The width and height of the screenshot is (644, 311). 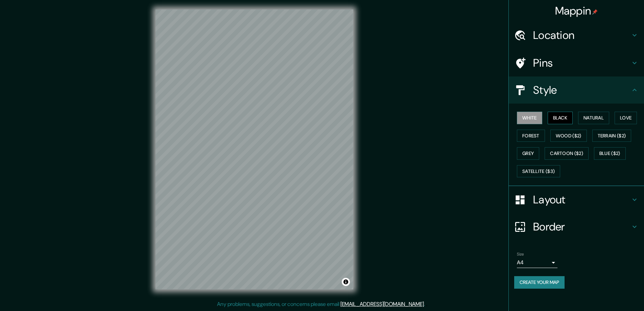 I want to click on button: Cartoon ($2), so click(x=566, y=153).